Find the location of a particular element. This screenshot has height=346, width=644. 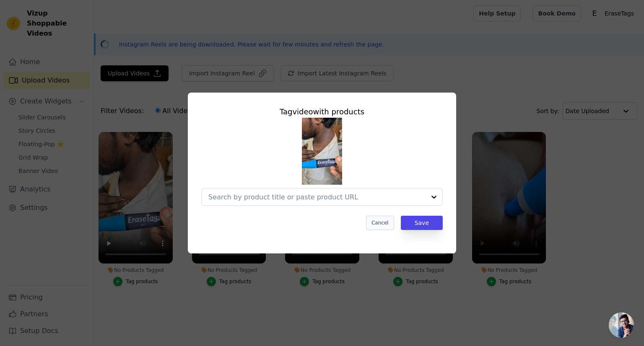

div: Tag video with products is located at coordinates (322, 112).